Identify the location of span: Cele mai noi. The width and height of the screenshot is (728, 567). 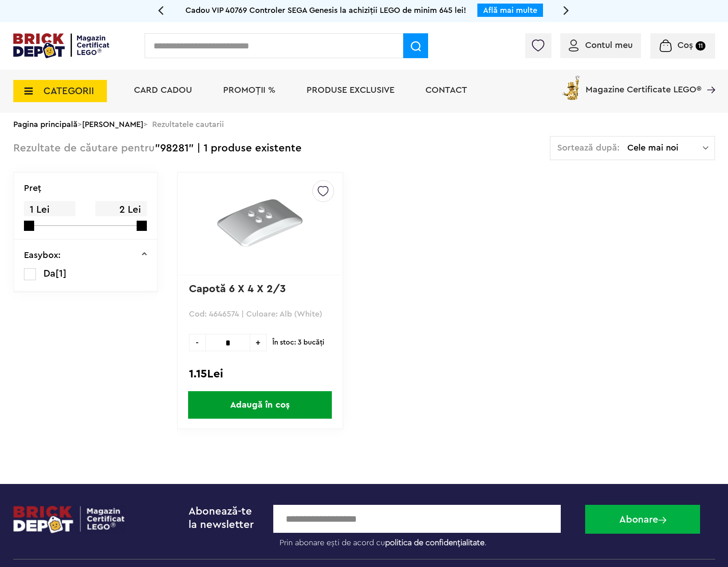
(665, 148).